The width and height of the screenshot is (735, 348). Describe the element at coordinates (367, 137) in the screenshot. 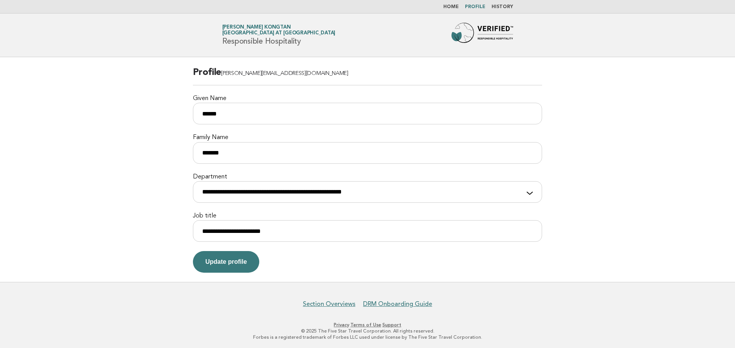

I see `label: Family Name` at that location.